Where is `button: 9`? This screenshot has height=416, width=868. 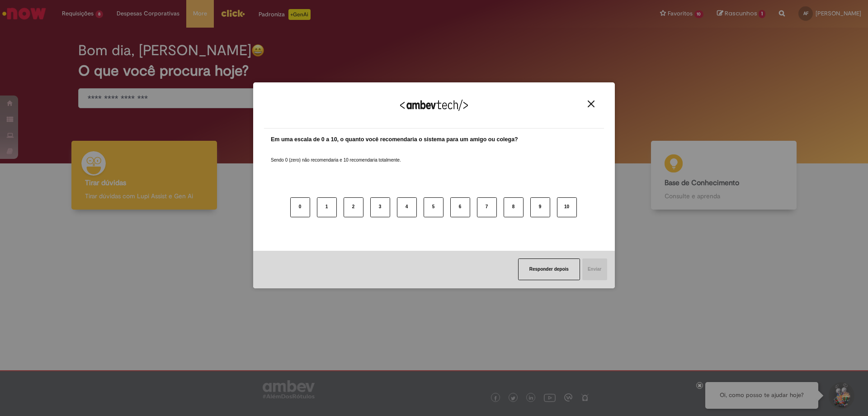
button: 9 is located at coordinates (540, 207).